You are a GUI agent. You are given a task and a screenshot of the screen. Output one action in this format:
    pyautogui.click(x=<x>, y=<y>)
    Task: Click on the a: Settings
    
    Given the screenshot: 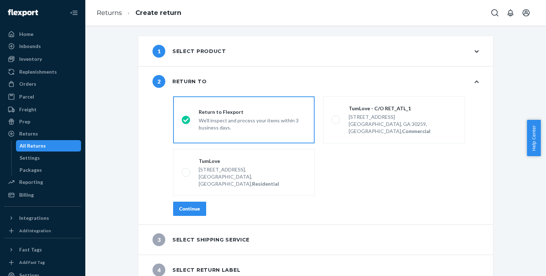 What is the action you would take?
    pyautogui.click(x=49, y=158)
    